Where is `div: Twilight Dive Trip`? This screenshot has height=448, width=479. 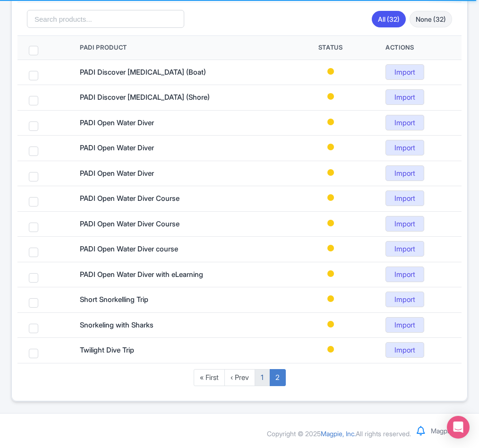 div: Twilight Dive Trip is located at coordinates (150, 350).